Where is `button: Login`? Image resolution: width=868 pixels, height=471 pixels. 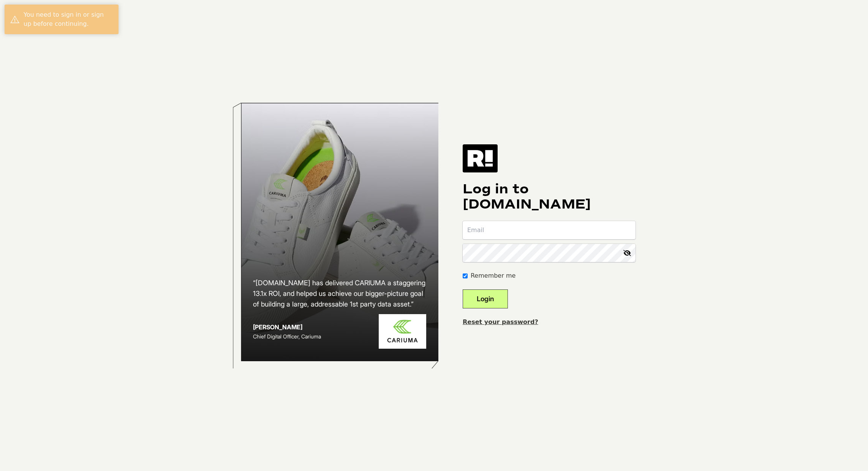
button: Login is located at coordinates (485, 299).